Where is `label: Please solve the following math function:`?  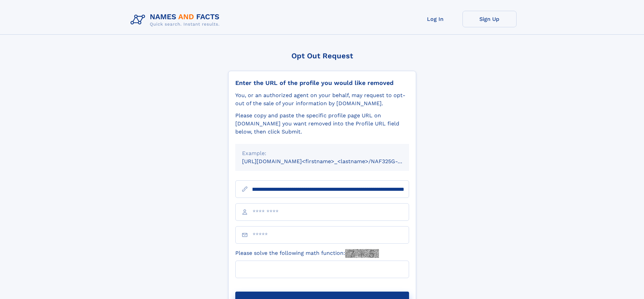
label: Please solve the following math function: is located at coordinates (307, 254).